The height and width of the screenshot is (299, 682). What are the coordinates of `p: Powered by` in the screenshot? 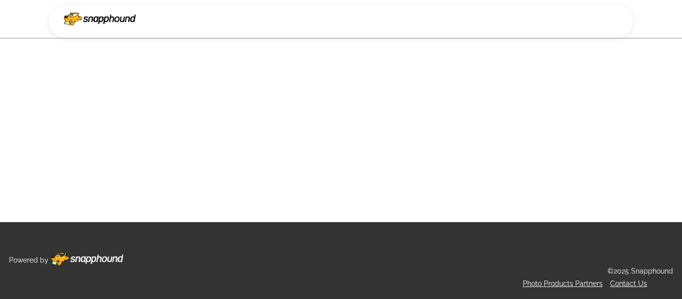 It's located at (28, 260).